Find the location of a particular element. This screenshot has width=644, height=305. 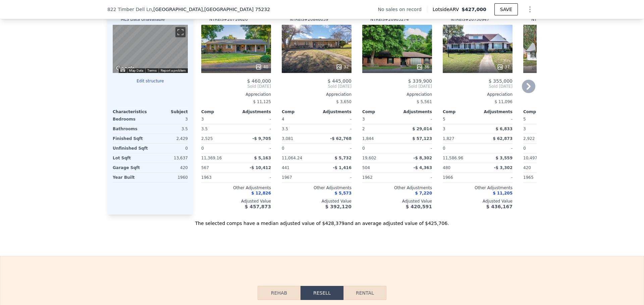

span: $ 5,561 is located at coordinates (424, 102).